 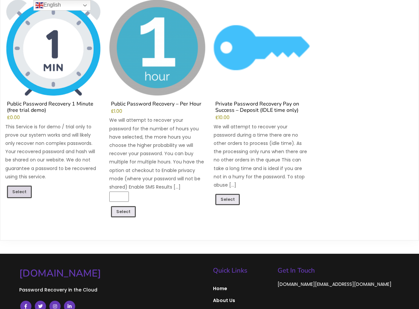 What do you see at coordinates (242, 301) in the screenshot?
I see `a: About Us` at bounding box center [242, 301].